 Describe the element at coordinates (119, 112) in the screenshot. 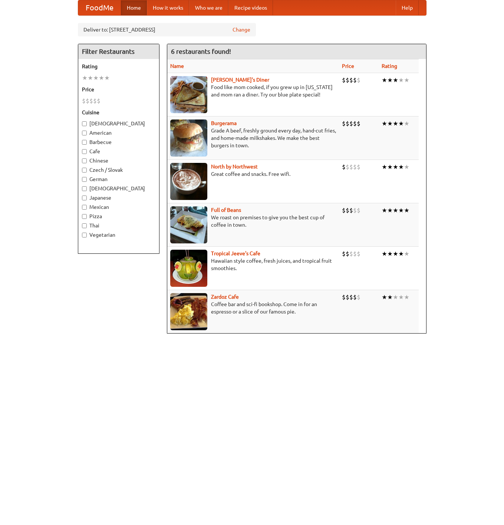

I see `h5: Cuisine` at that location.